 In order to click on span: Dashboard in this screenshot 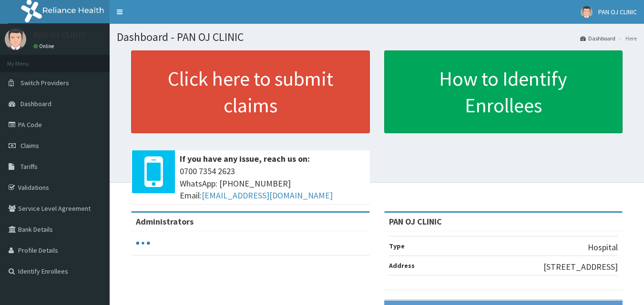, I will do `click(36, 104)`.